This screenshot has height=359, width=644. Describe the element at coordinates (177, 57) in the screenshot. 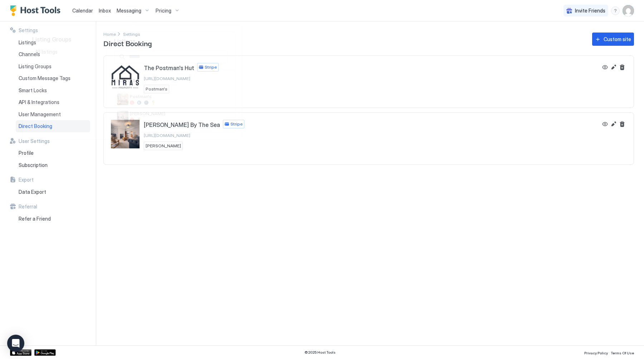

I see `input: Input Field` at that location.